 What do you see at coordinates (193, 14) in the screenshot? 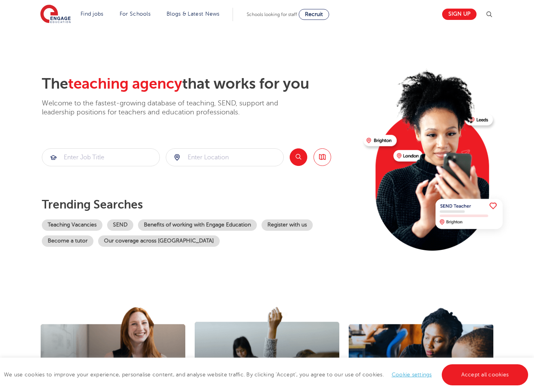
I see `a: Blogs & Latest News` at bounding box center [193, 14].